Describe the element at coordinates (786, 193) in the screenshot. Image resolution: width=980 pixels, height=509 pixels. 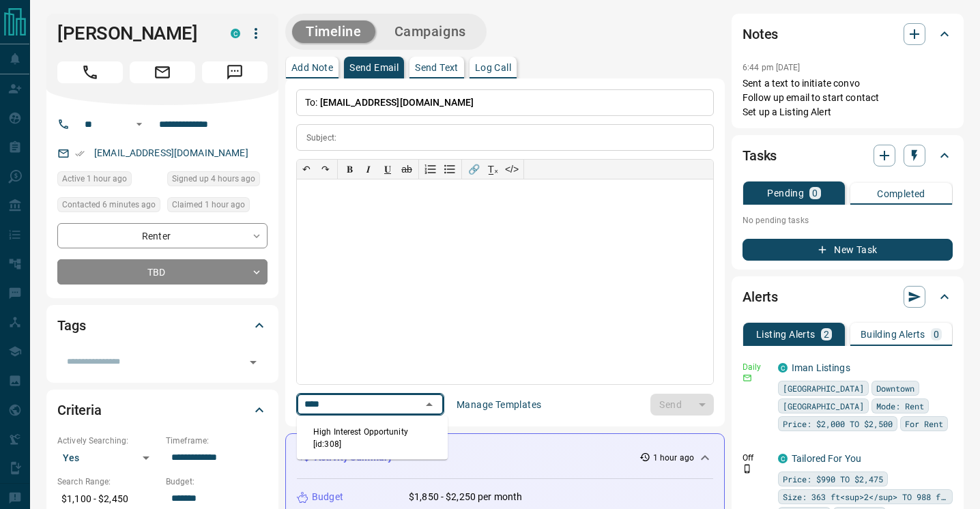
I see `p: Pending` at that location.